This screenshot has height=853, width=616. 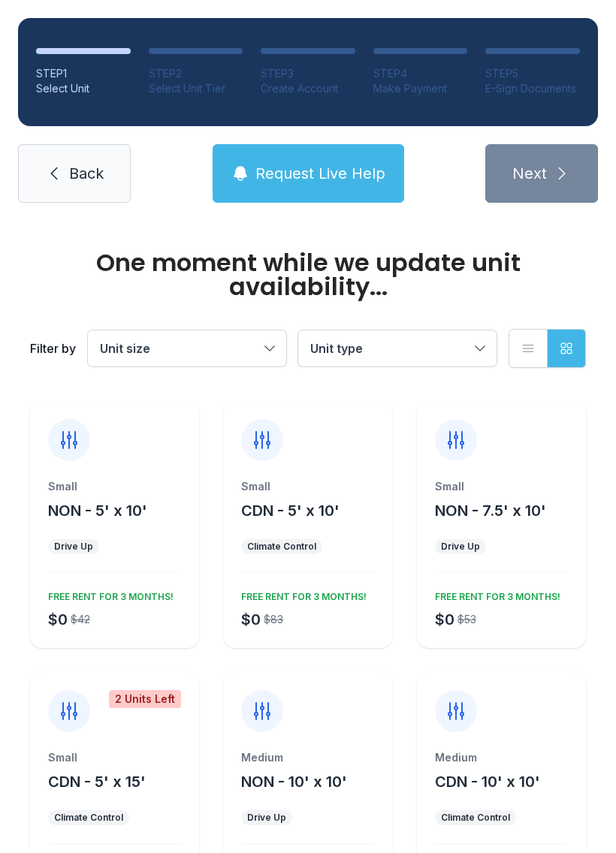 What do you see at coordinates (487, 782) in the screenshot?
I see `button: CDN - 10' x 10'` at bounding box center [487, 782].